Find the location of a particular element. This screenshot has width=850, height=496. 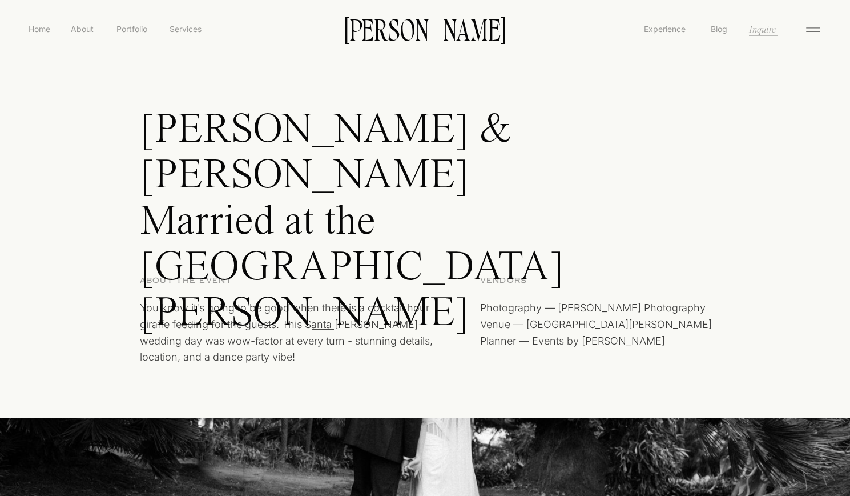

nav: Services is located at coordinates (185, 29).